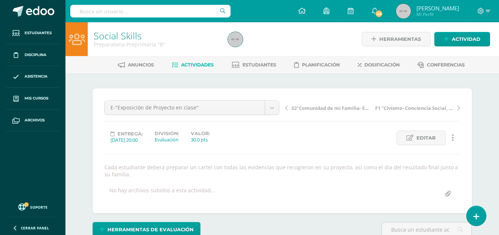  Describe the element at coordinates (136, 65) in the screenshot. I see `a: Anuncios` at that location.